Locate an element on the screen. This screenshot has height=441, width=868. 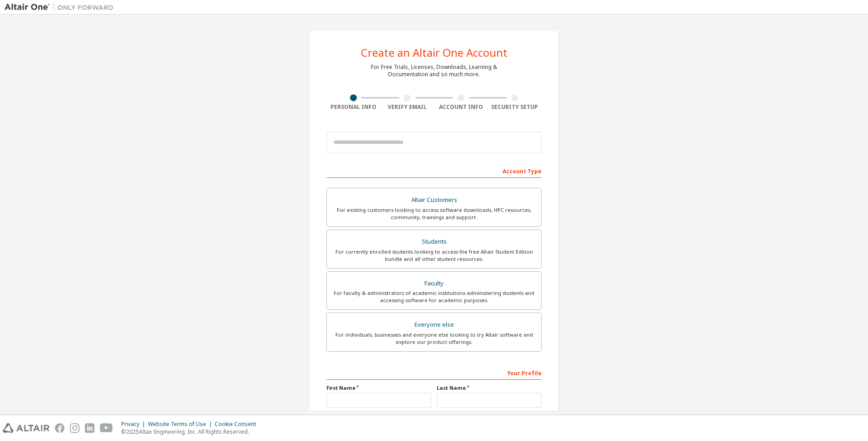
label: Last Name is located at coordinates (489, 388).